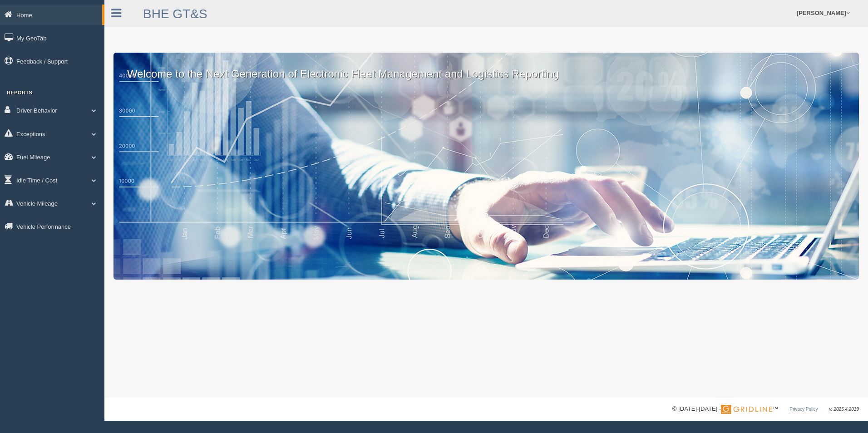 The image size is (868, 433). Describe the element at coordinates (845, 410) in the screenshot. I see `span: v. 2025.4.2019` at that location.